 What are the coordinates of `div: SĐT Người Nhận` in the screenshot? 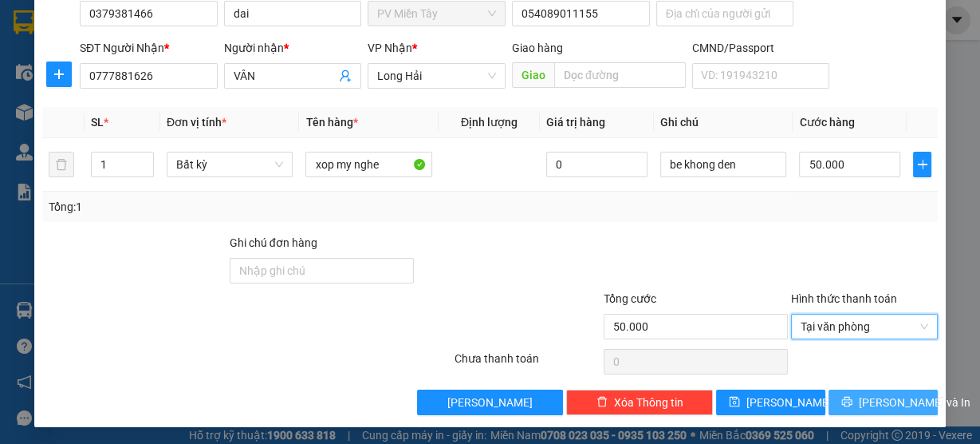 It's located at (148, 48).